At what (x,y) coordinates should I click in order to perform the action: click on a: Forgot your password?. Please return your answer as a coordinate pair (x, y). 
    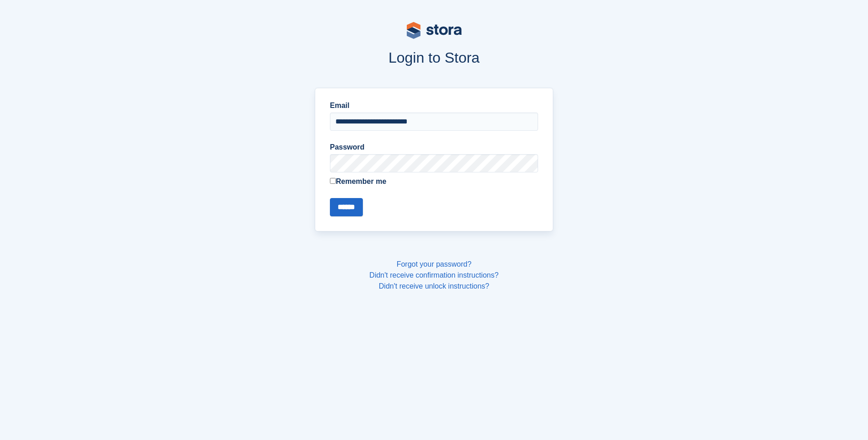
    Looking at the image, I should click on (434, 264).